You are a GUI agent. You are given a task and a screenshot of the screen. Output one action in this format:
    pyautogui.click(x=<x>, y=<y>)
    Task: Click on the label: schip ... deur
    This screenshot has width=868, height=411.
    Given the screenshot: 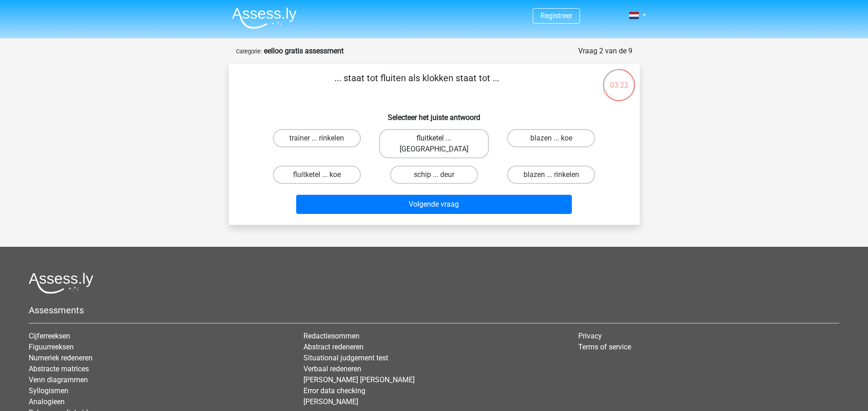 What is the action you would take?
    pyautogui.click(x=434, y=175)
    